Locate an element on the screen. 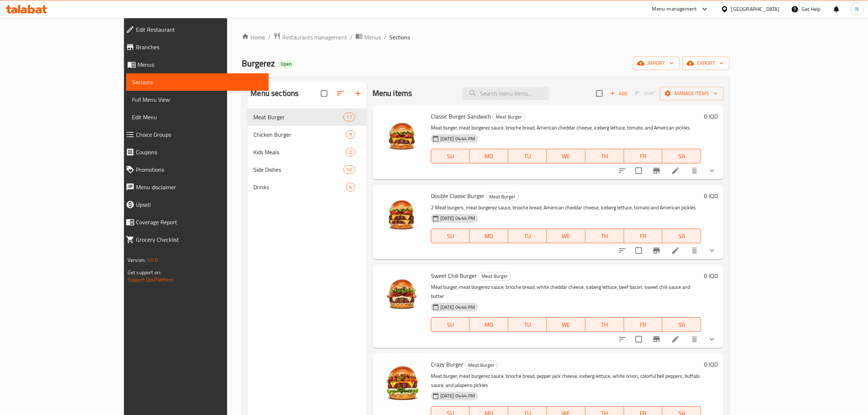  p: 2 Meat burgers, meat burgerez sauce, brioche bread, American cheddar cheese, iceberg lettuce, tom... is located at coordinates (565, 207).